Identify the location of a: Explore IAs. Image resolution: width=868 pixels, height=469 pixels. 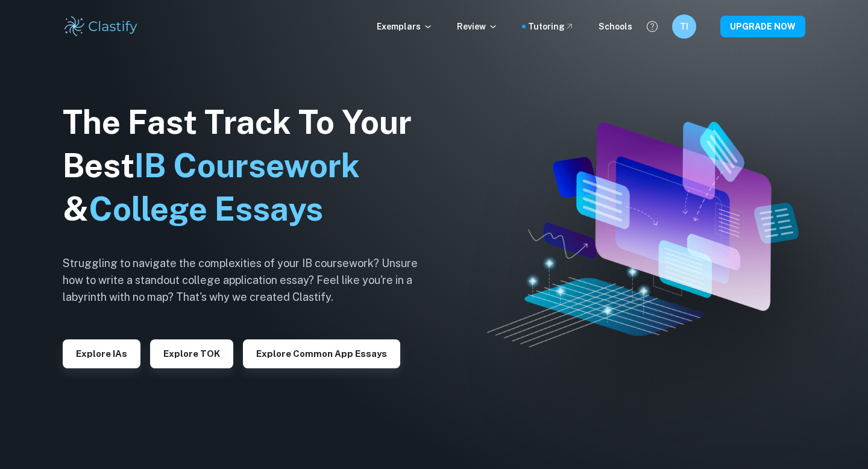
(102, 352).